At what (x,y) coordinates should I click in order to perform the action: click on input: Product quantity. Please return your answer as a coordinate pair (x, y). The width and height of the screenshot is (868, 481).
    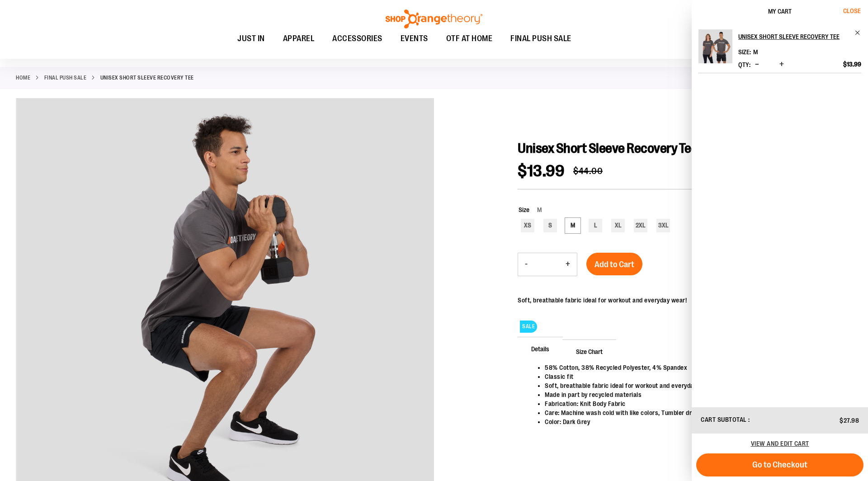
    Looking at the image, I should click on (547, 265).